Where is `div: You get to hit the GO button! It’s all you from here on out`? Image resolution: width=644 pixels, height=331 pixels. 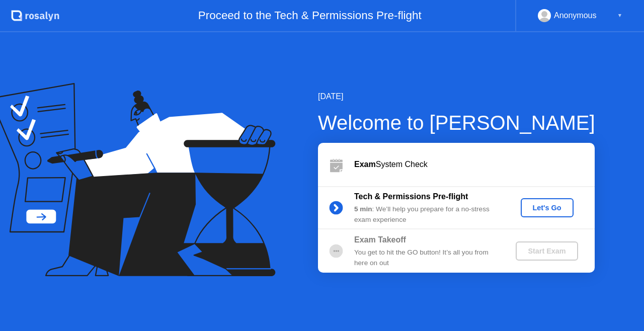 div: You get to hit the GO button! It’s all you from here on out is located at coordinates (426, 257).